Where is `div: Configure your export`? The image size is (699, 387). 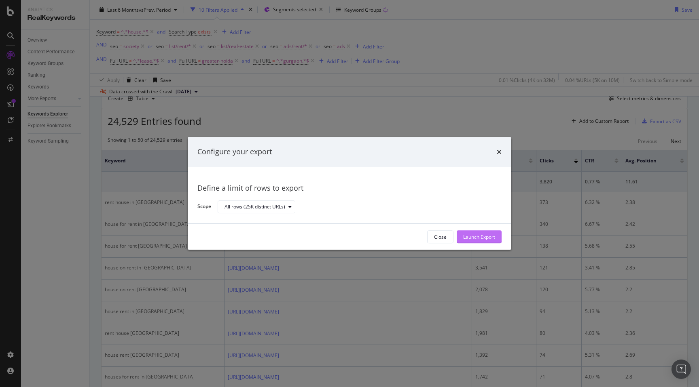 div: Configure your export is located at coordinates (235, 152).